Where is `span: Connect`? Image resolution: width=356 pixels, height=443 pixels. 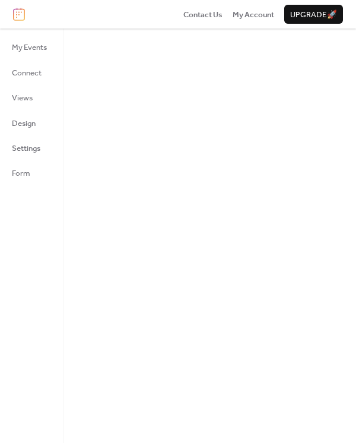 span: Connect is located at coordinates (27, 73).